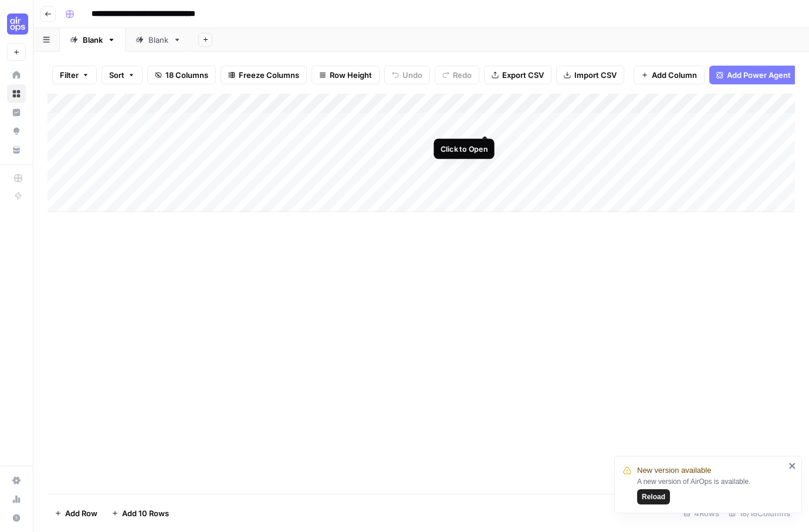 The width and height of the screenshot is (809, 532). I want to click on button: 18 Columns, so click(181, 75).